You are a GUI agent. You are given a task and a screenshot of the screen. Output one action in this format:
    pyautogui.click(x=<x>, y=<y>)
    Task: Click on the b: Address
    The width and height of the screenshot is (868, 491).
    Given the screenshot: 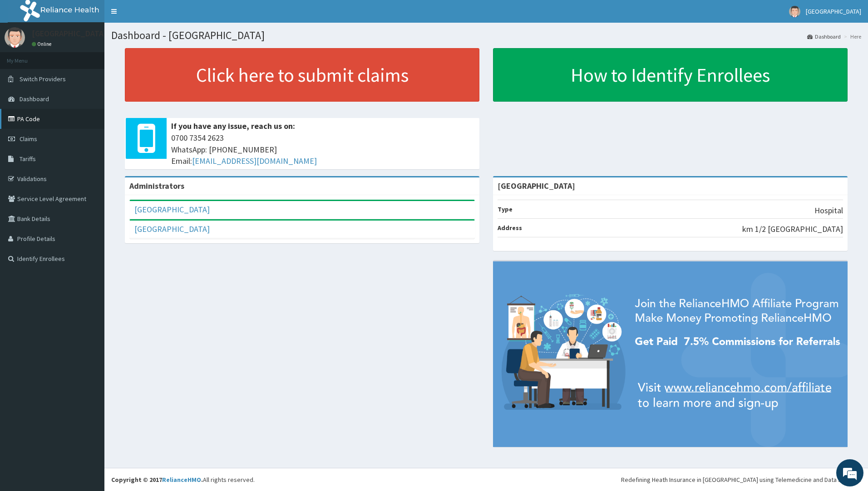 What is the action you would take?
    pyautogui.click(x=509, y=228)
    